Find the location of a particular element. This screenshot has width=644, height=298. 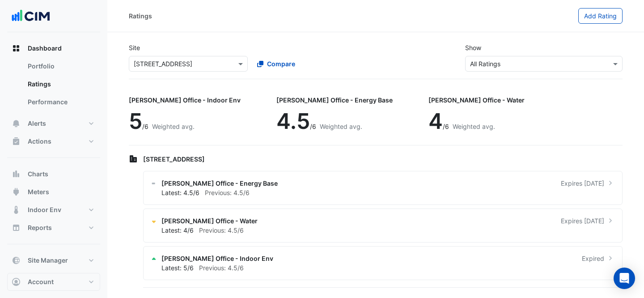

span: Meters is located at coordinates (38, 192).